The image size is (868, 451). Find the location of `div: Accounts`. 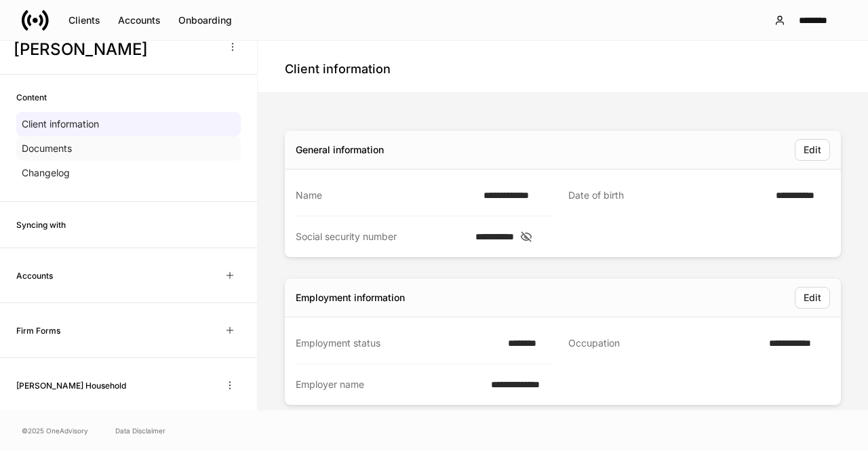

div: Accounts is located at coordinates (139, 21).